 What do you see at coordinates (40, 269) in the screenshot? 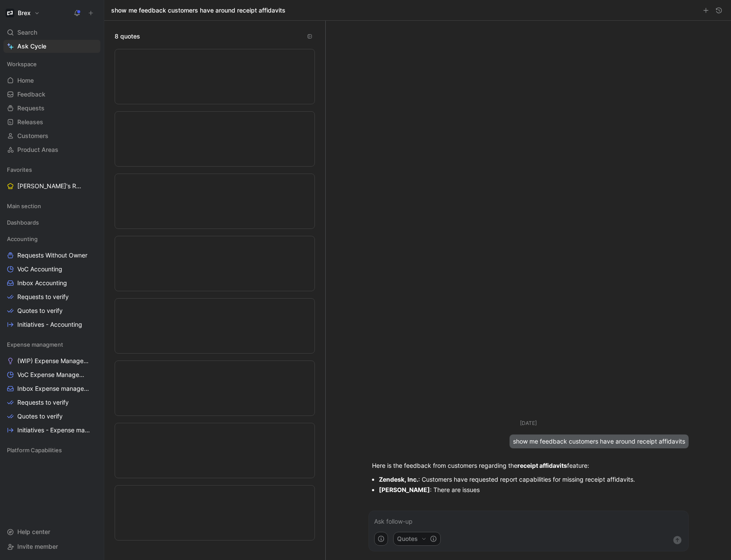
I see `span: VoC Accounting` at bounding box center [40, 269].